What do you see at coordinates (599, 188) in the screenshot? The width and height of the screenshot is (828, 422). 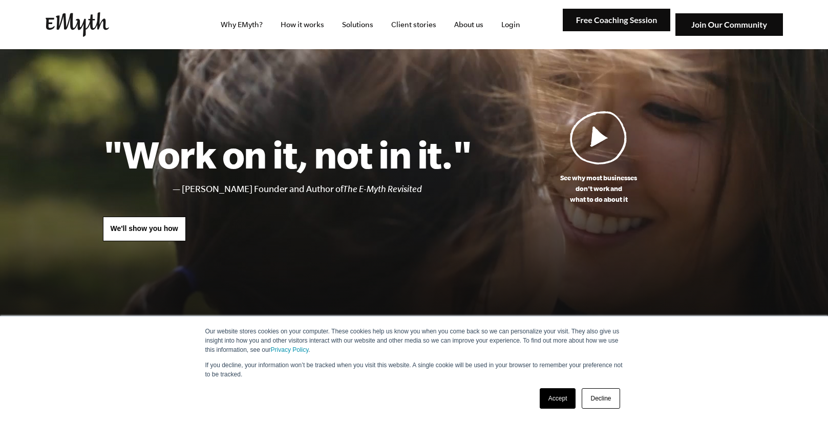 I see `p: See why most businesses don't work and what to do about it` at bounding box center [599, 188].